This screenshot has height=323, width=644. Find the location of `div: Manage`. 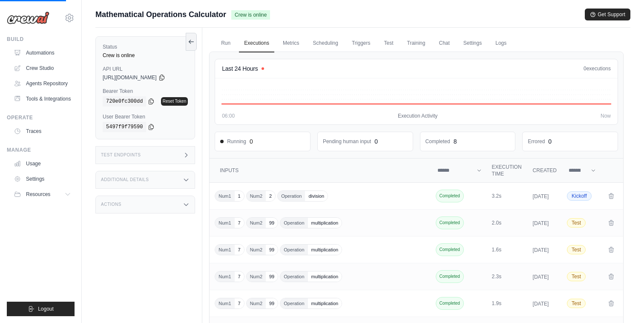

div: Manage is located at coordinates (41, 150).